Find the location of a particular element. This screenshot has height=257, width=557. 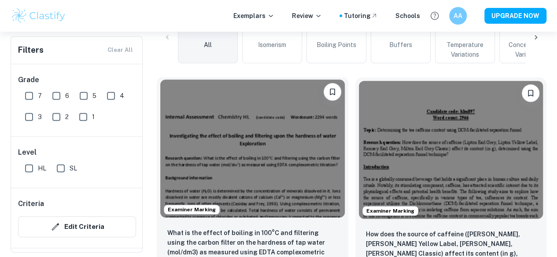

span: HL is located at coordinates (42, 169).